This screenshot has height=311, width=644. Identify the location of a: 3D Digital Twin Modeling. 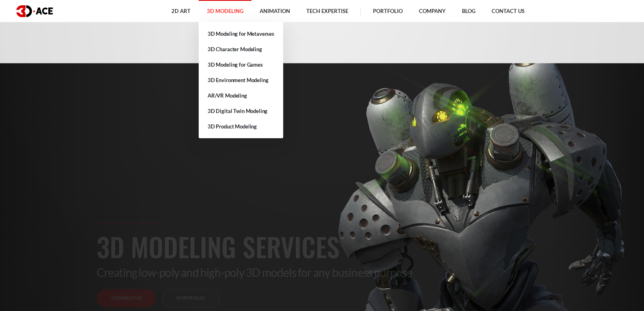
(241, 111).